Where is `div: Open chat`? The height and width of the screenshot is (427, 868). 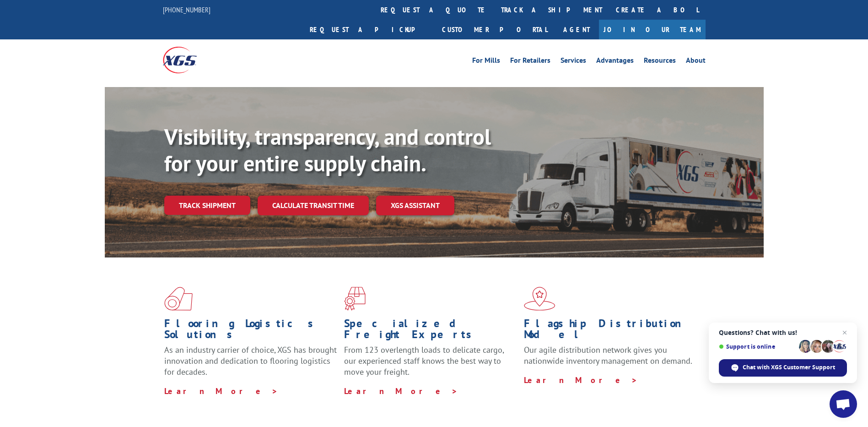
div: Open chat is located at coordinates (844, 404).